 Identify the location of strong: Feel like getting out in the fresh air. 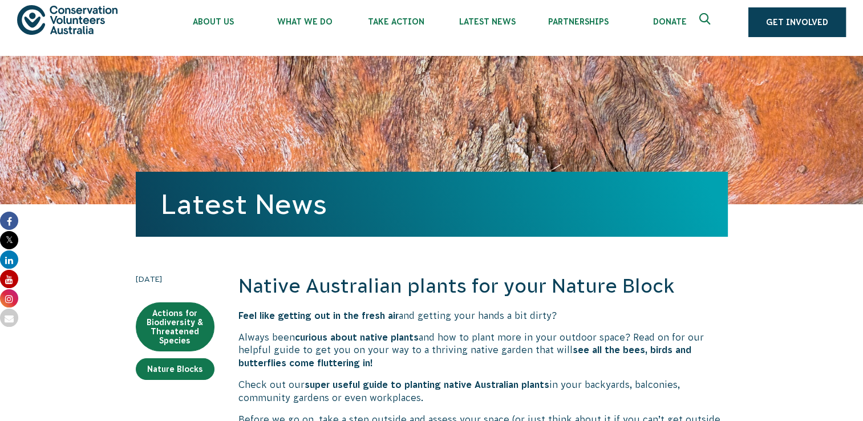
(318, 316).